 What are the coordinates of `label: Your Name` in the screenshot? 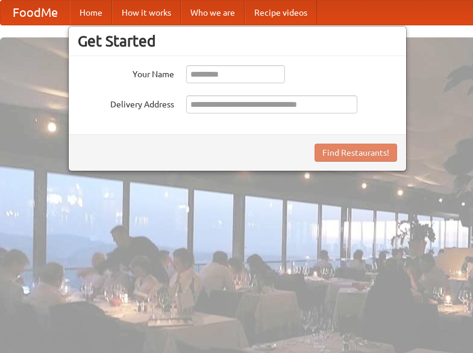 It's located at (126, 72).